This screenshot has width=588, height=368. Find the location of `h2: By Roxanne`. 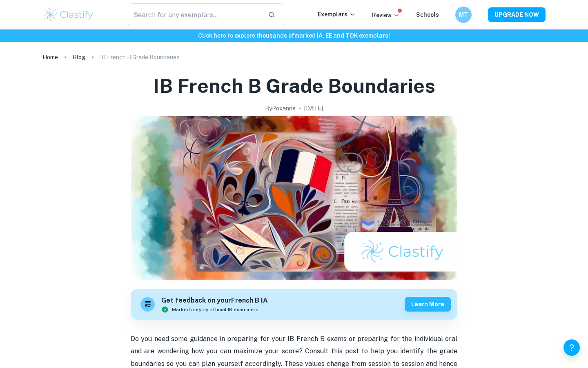

h2: By Roxanne is located at coordinates (280, 108).